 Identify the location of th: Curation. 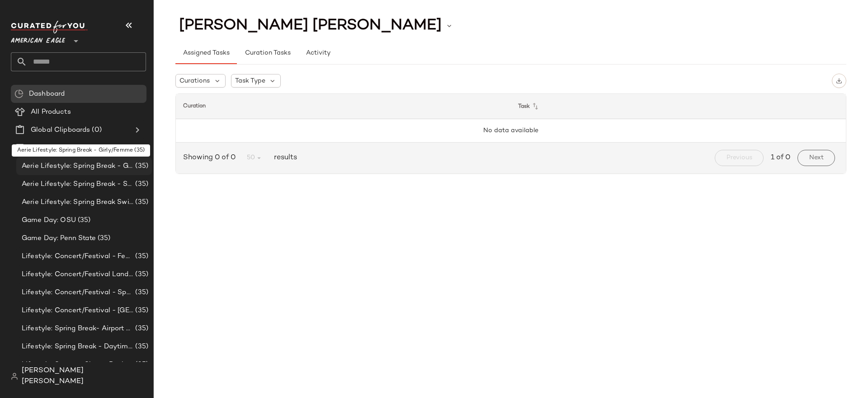
(343, 106).